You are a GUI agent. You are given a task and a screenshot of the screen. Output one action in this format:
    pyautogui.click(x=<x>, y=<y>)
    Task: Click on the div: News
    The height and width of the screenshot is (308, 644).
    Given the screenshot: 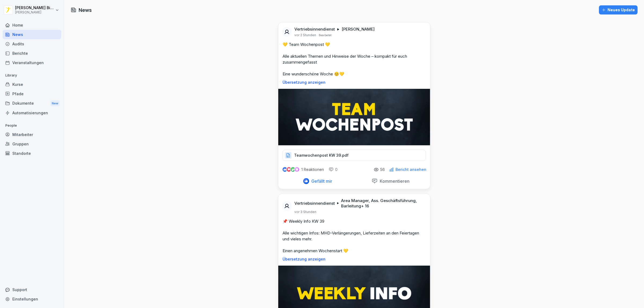 What is the action you would take?
    pyautogui.click(x=32, y=34)
    